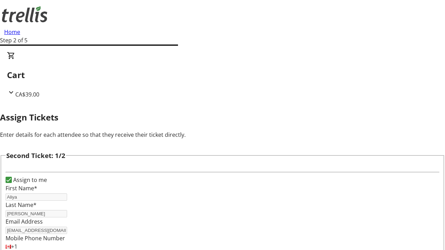  Describe the element at coordinates (21, 188) in the screenshot. I see `label: First Name*` at that location.